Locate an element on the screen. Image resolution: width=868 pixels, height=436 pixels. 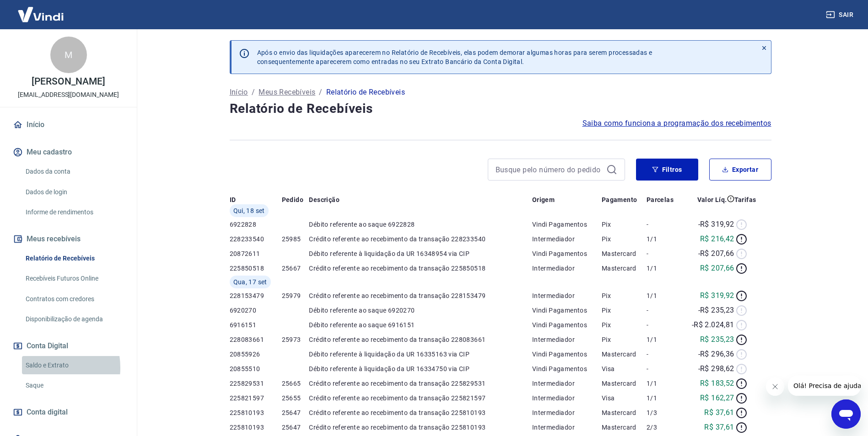
p: -R$ 298,62 is located at coordinates (716, 369).